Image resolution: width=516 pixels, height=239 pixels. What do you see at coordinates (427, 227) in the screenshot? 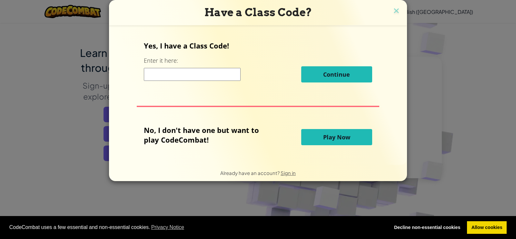
I see `a: deny cookies` at bounding box center [427, 227].